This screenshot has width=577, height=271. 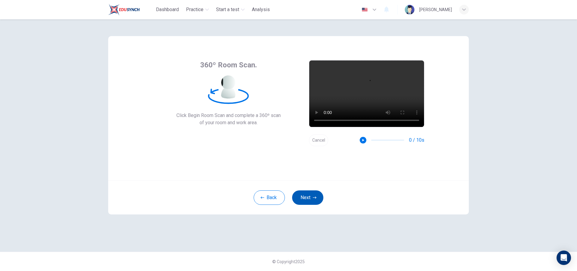 What do you see at coordinates (230, 10) in the screenshot?
I see `button: Start a test` at bounding box center [230, 10].